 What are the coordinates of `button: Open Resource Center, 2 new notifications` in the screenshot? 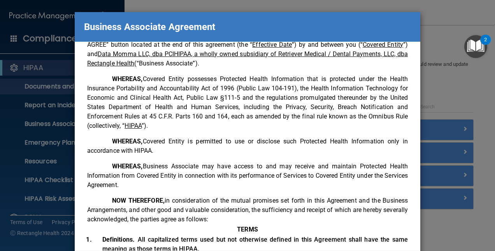 It's located at (476, 46).